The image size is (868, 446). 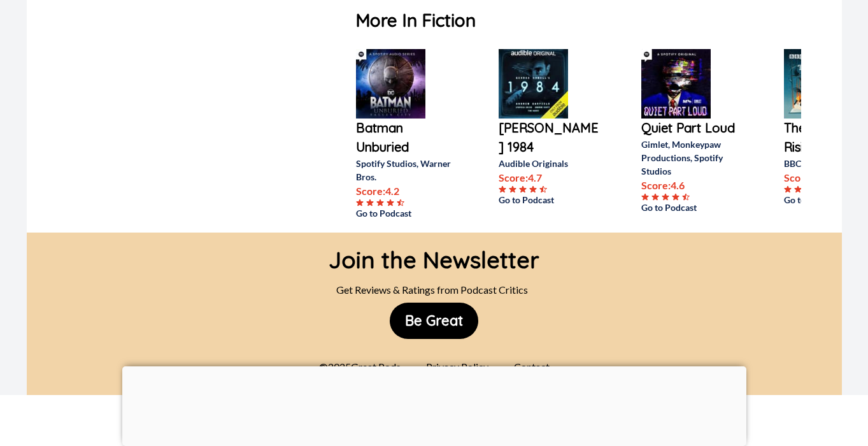 I want to click on img: George Orwell’s 1984, so click(x=533, y=84).